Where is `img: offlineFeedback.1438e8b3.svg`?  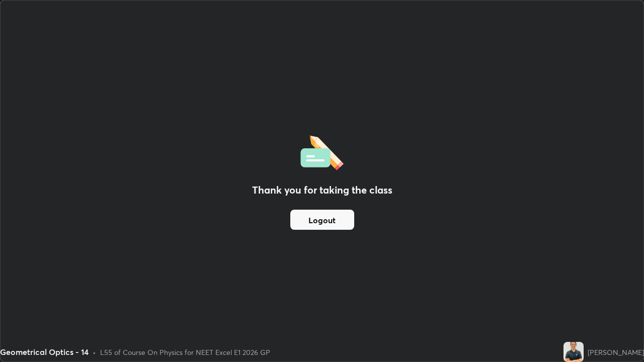
img: offlineFeedback.1438e8b3.svg is located at coordinates (322, 151).